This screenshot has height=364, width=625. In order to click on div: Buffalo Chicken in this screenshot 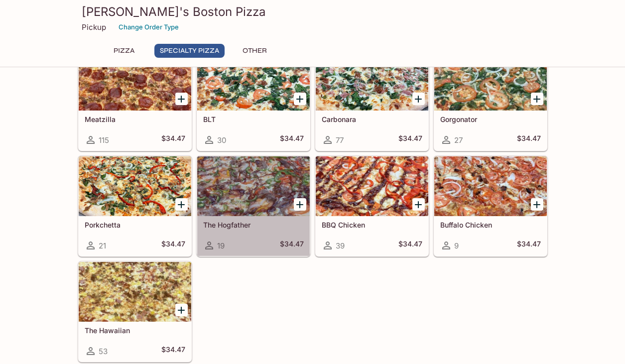, I will do `click(490, 187)`.